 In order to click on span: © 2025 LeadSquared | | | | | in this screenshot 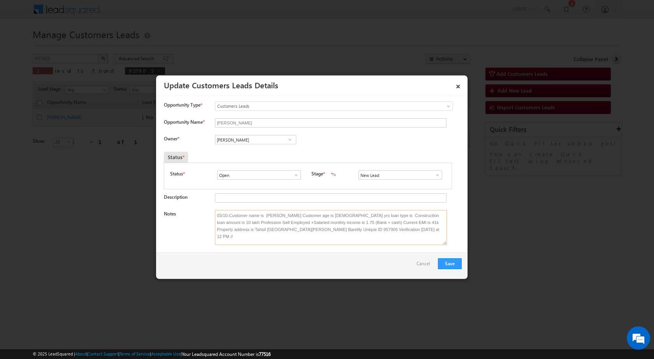, I will do `click(151, 354)`.